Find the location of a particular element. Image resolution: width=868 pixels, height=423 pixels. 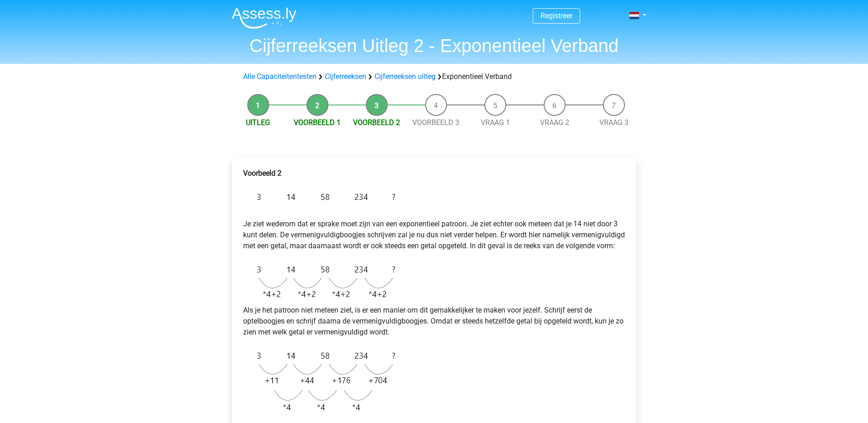

a: Alle Capaciteitentesten is located at coordinates (280, 76).